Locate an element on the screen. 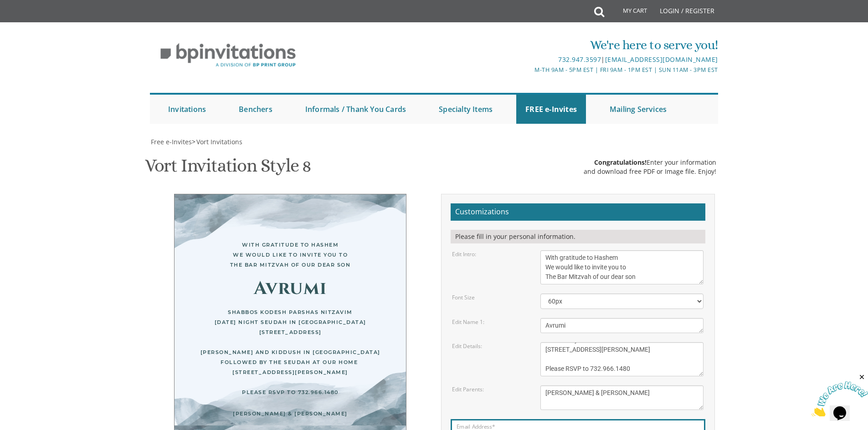 This screenshot has width=868, height=430. span: Congratulations! is located at coordinates (620, 162).